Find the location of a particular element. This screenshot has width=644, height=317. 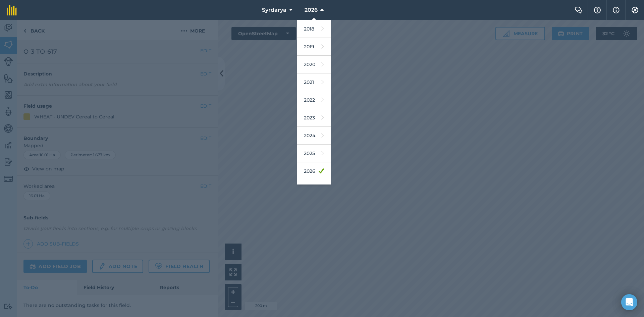

a: 2020 is located at coordinates (314, 64).